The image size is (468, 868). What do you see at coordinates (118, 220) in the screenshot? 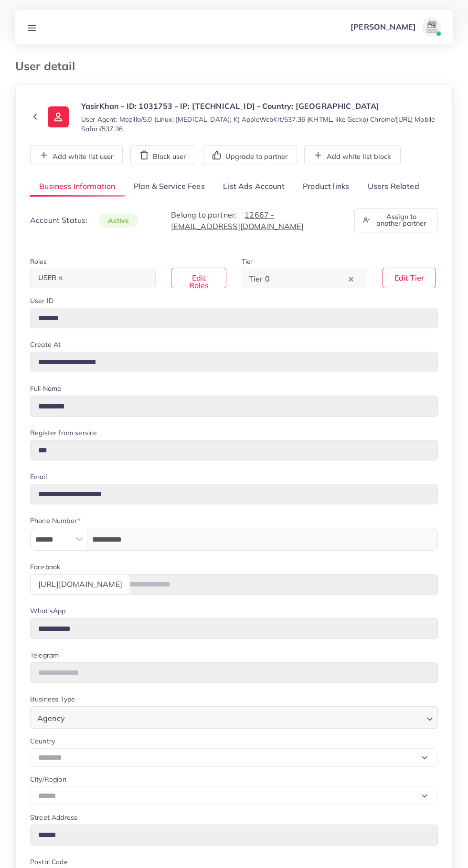
I see `span: active` at bounding box center [118, 220].